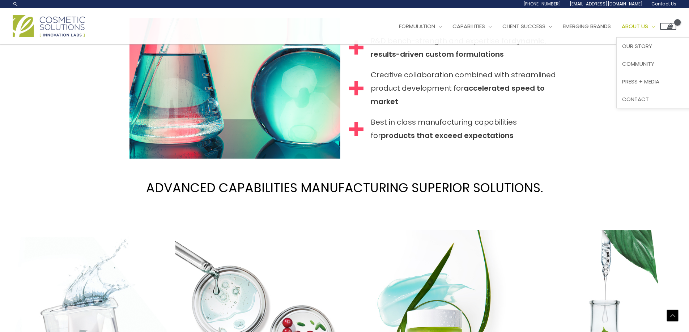  Describe the element at coordinates (447, 136) in the screenshot. I see `strong: products that exceed expectations` at that location.